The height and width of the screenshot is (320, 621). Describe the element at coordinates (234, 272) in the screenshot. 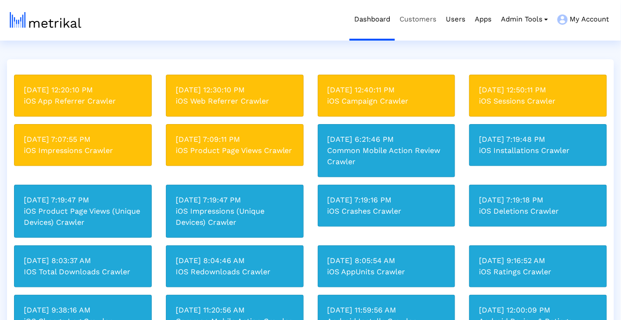

I see `div: IOS Redownloads Crawler` at that location.